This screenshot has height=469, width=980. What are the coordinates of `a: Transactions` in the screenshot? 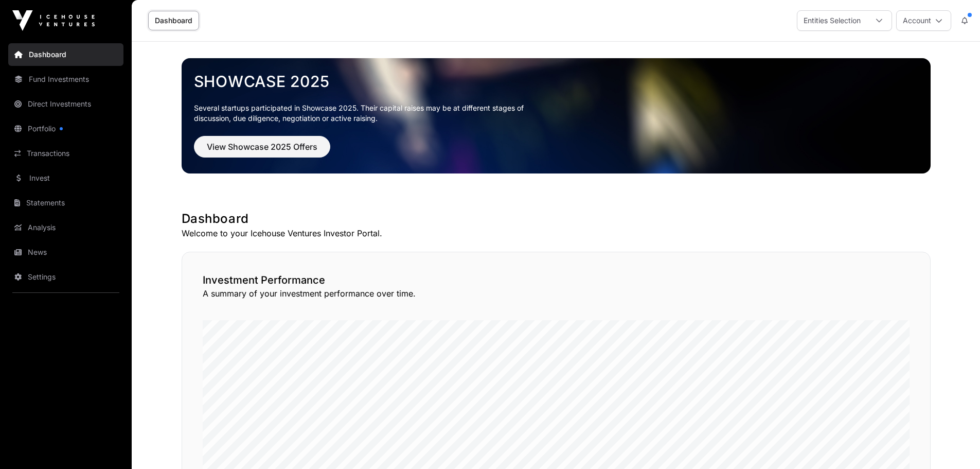 It's located at (66, 154).